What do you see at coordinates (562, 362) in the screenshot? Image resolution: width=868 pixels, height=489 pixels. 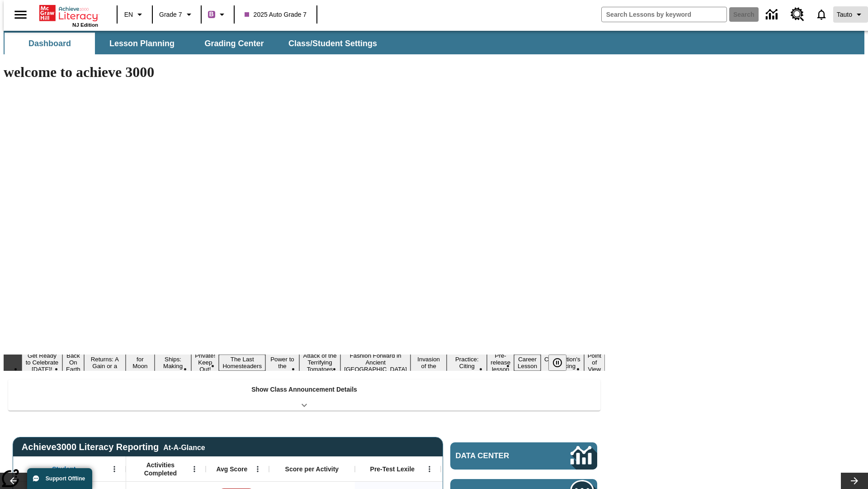 I see `button: Slide 15 The Constitution's Balancing Act` at bounding box center [562, 362].